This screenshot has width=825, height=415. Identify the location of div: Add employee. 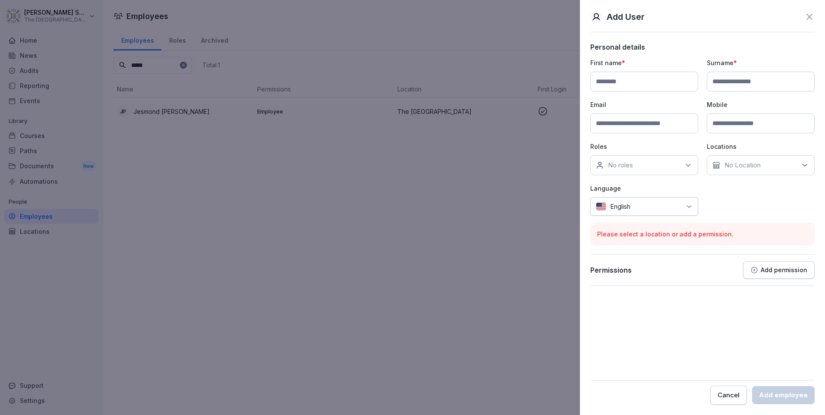
(783, 395).